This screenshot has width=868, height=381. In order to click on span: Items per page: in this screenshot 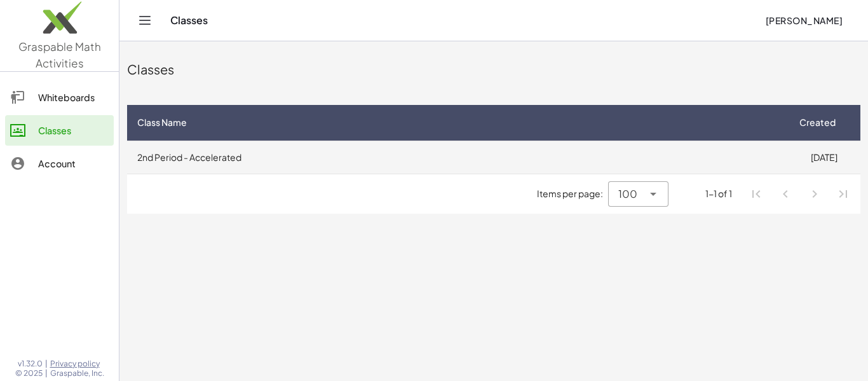, I will do `click(573, 193)`.